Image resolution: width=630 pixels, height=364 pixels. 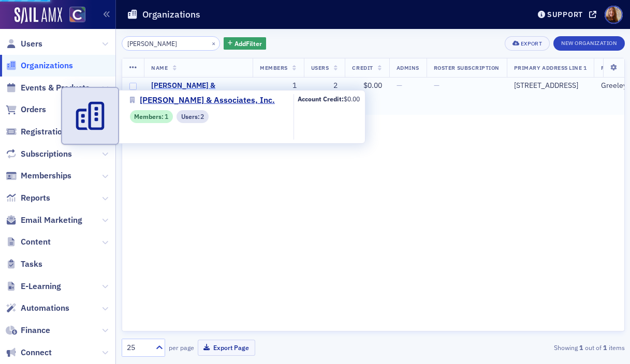 What do you see at coordinates (38, 16) in the screenshot?
I see `a: SailAMX` at bounding box center [38, 16].